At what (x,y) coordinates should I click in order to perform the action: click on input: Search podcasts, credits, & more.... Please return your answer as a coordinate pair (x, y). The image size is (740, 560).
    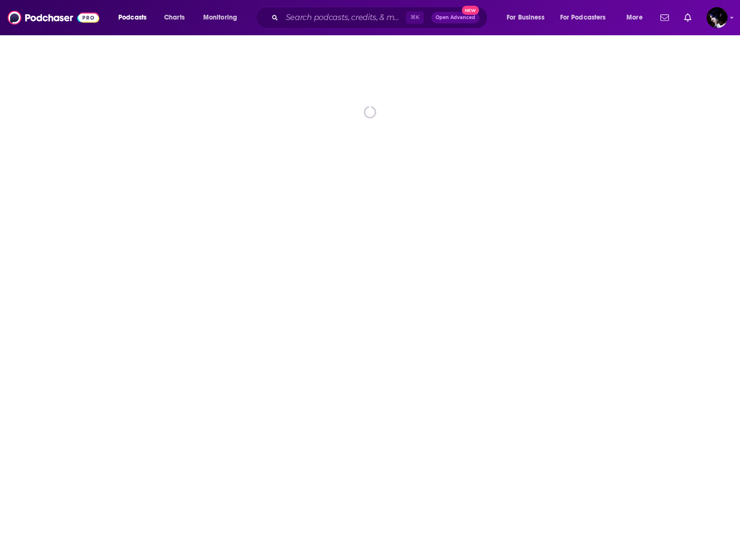
    Looking at the image, I should click on (344, 18).